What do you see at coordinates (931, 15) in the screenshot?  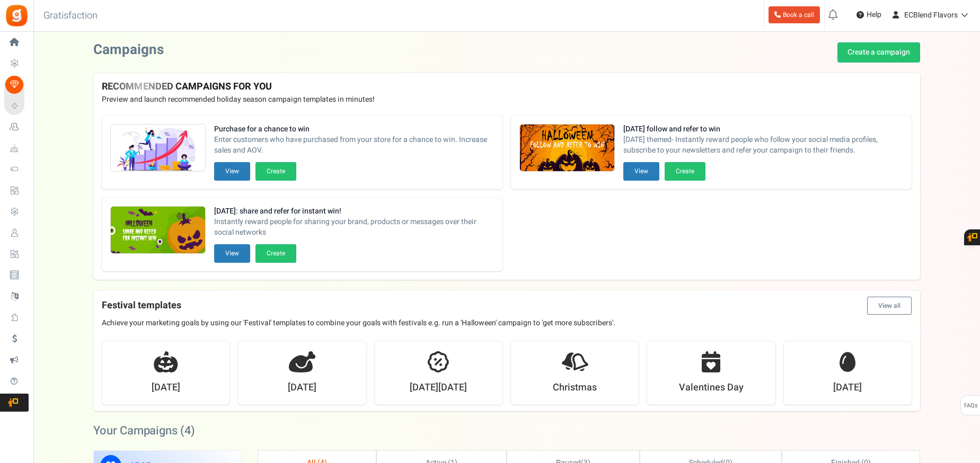 I see `span: ECBlend Flavors` at bounding box center [931, 15].